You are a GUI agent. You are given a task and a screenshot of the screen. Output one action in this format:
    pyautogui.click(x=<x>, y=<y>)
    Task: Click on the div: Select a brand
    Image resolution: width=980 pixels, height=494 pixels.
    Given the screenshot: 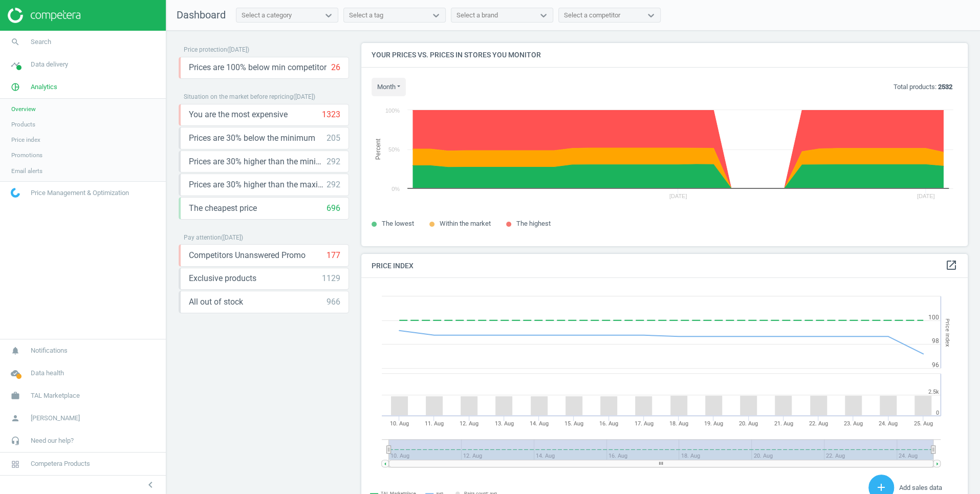 What is the action you would take?
    pyautogui.click(x=477, y=15)
    